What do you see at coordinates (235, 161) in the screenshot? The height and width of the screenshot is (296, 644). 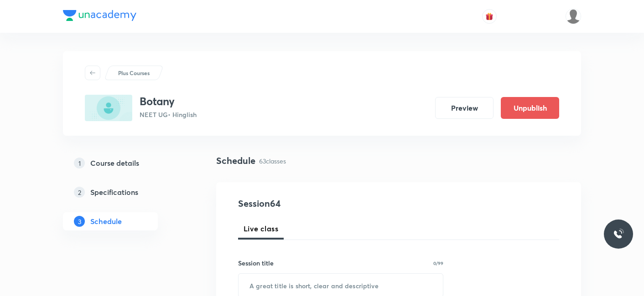 I see `h4: Schedule` at bounding box center [235, 161].